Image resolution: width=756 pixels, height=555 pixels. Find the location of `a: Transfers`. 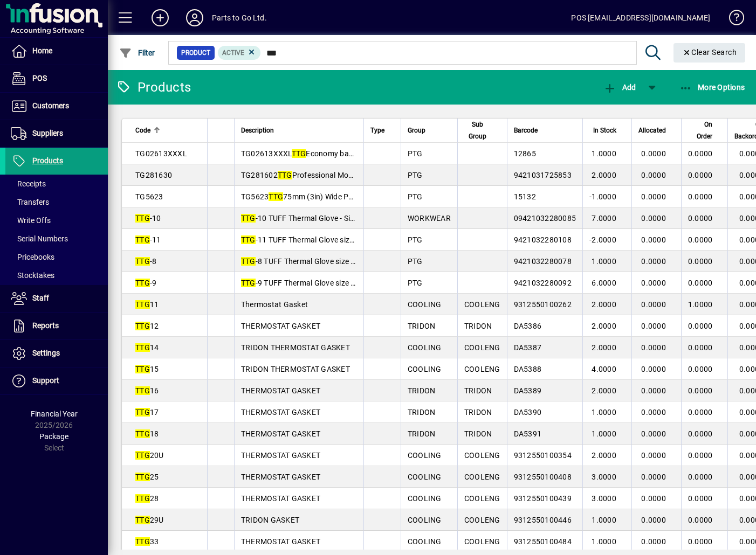

a: Transfers is located at coordinates (57, 202).